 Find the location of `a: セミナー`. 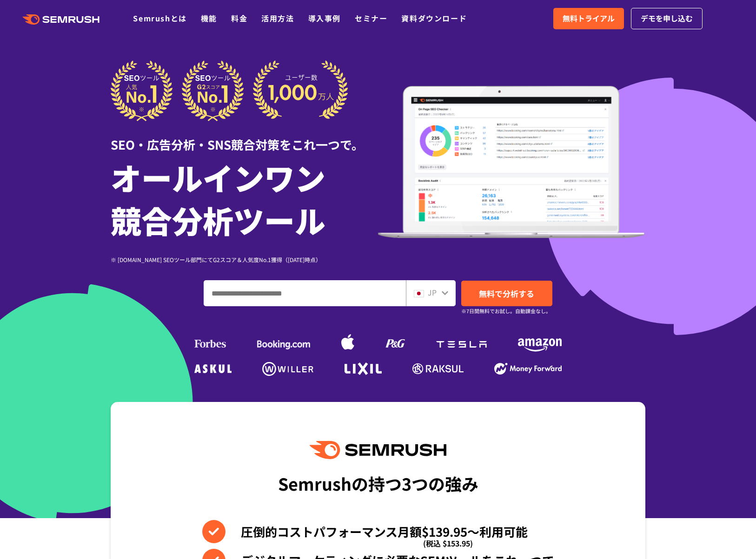

a: セミナー is located at coordinates (371, 18).